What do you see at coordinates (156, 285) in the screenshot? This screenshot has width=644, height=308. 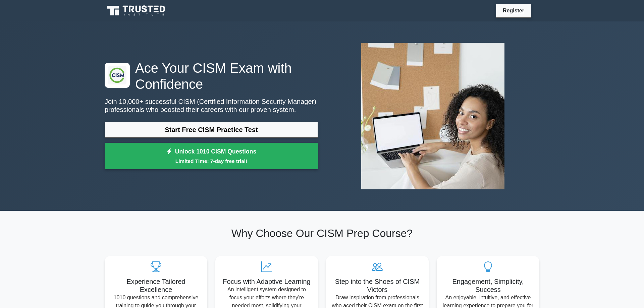 I see `h5: Experience Tailored Excellence` at bounding box center [156, 285].